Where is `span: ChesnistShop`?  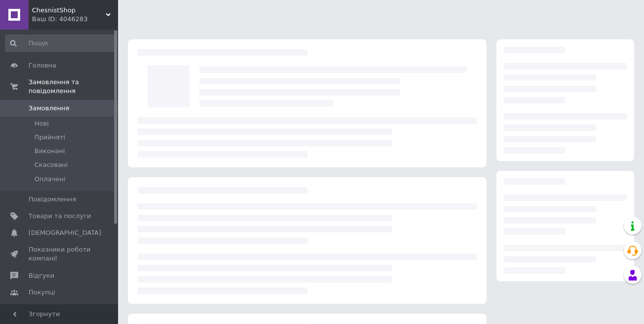
span: ChesnistShop is located at coordinates (69, 11).